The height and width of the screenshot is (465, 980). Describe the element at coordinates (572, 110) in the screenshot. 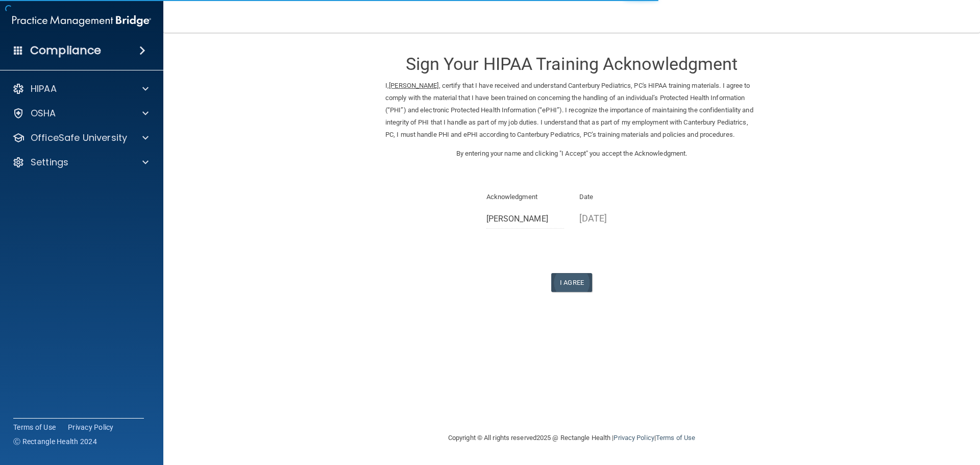

I see `p: I, , certify that I have received and understand Canterbury Pediatrics, PC's HIPAA training mater...` at that location.